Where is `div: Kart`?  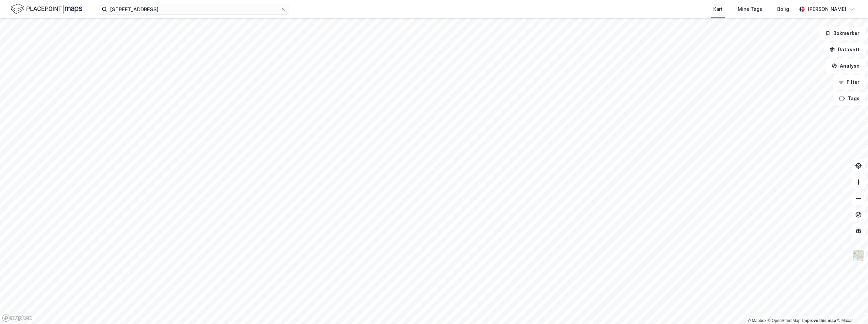 div: Kart is located at coordinates (718, 9).